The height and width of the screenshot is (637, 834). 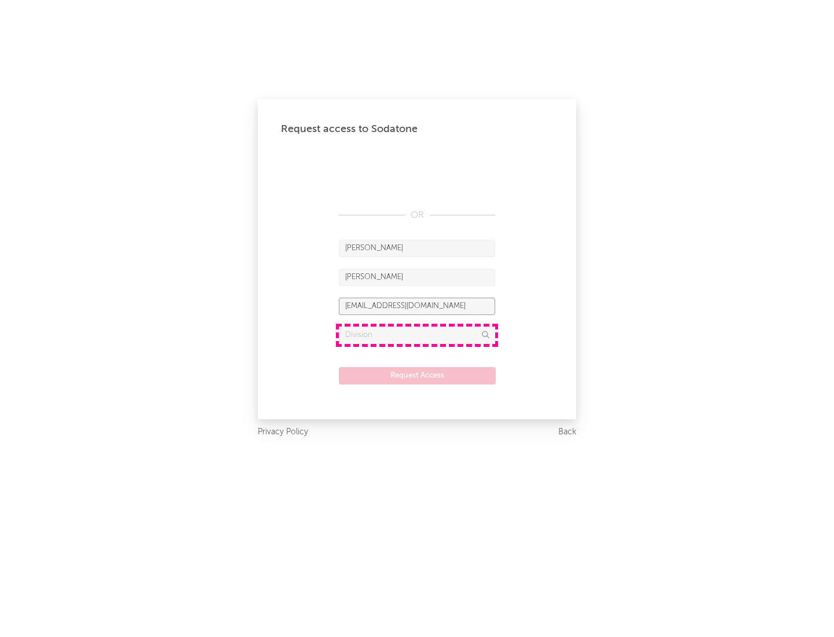 I want to click on input: Last Name, so click(x=417, y=277).